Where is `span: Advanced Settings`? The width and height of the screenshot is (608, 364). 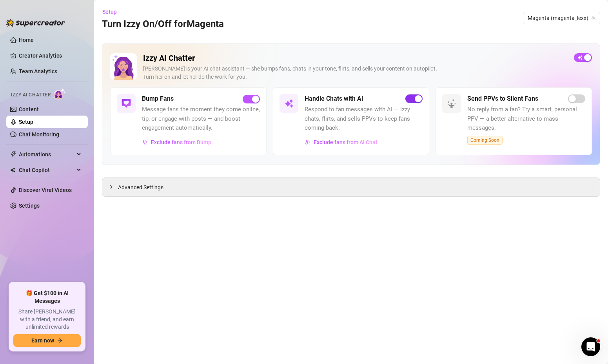 span: Advanced Settings is located at coordinates (141, 187).